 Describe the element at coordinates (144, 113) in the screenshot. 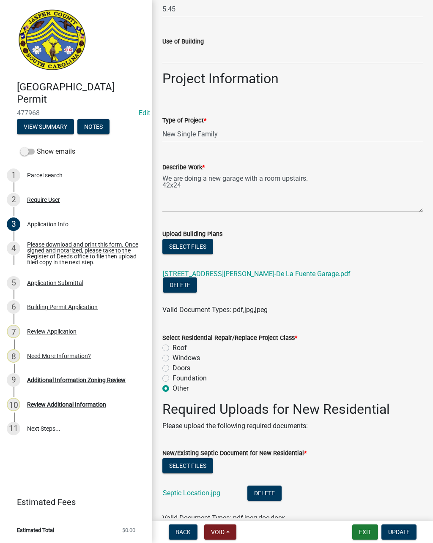

I see `wm-modal-confirm: Edit Application Number` at that location.